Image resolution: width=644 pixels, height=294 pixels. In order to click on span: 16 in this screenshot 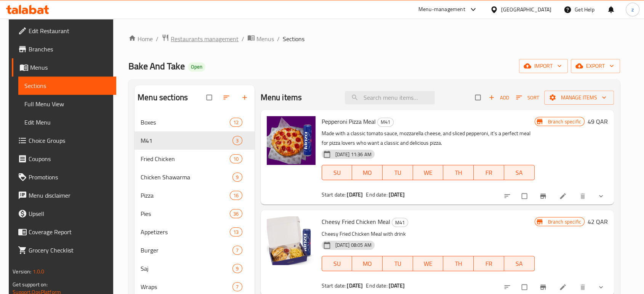, I will do `click(236, 195)`.